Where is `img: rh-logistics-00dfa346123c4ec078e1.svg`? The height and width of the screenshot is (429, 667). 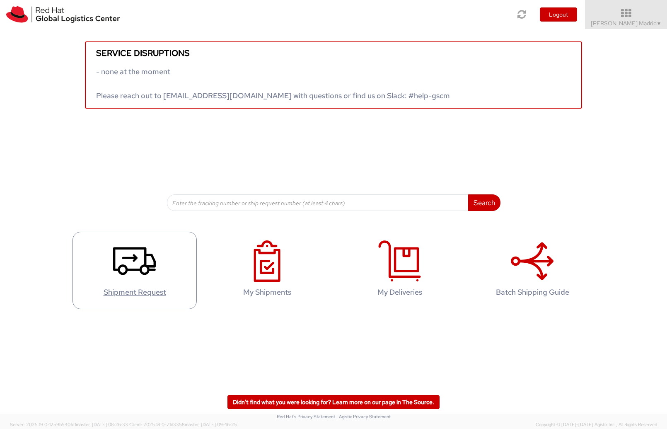 img: rh-logistics-00dfa346123c4ec078e1.svg is located at coordinates (63, 14).